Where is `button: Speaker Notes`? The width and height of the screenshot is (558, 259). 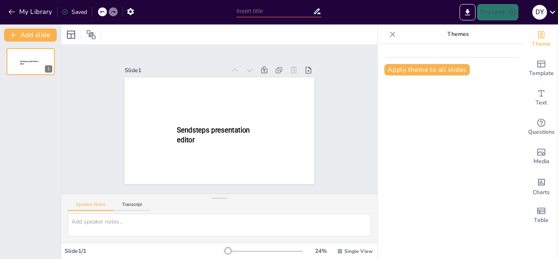
button: Speaker Notes is located at coordinates (91, 207).